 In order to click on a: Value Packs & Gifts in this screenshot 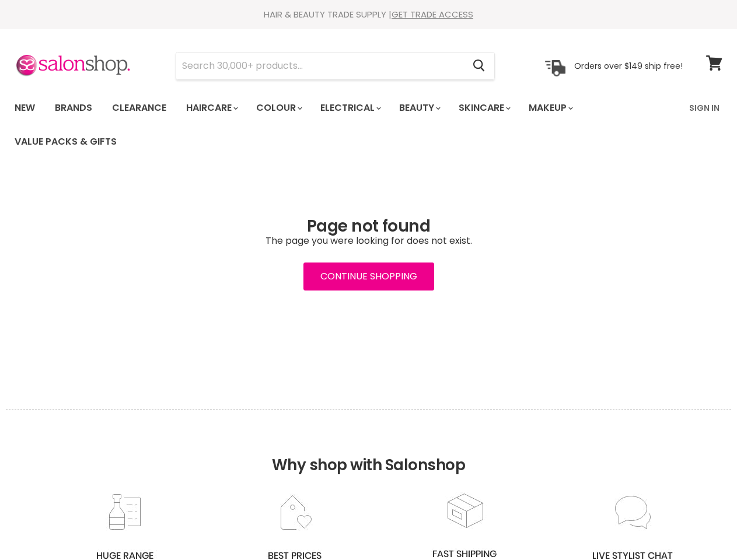, I will do `click(65, 142)`.